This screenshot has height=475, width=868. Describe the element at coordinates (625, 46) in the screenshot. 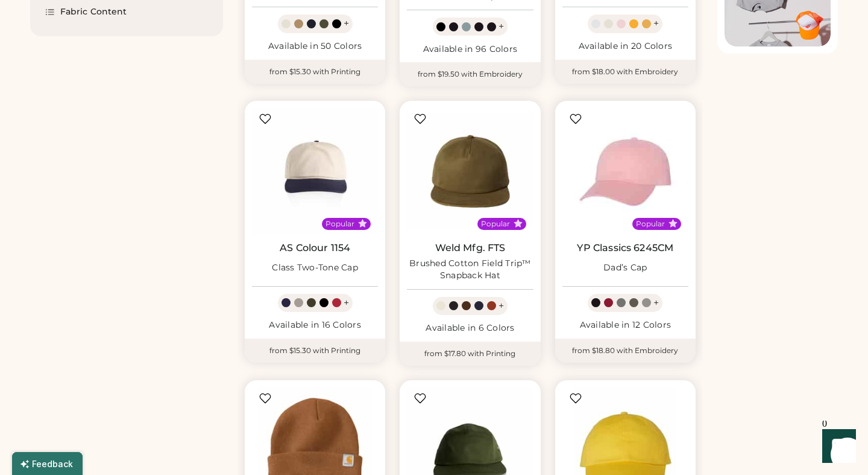

I see `div: Available in 20 Colors` at that location.